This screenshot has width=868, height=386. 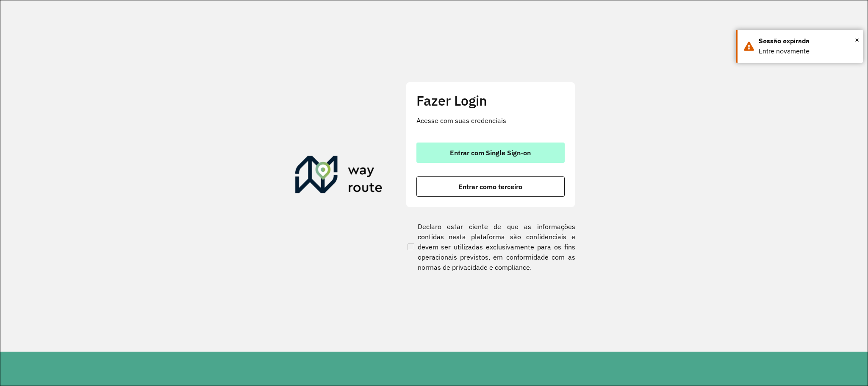 I want to click on span: Entrar com Single Sign-on, so click(x=490, y=153).